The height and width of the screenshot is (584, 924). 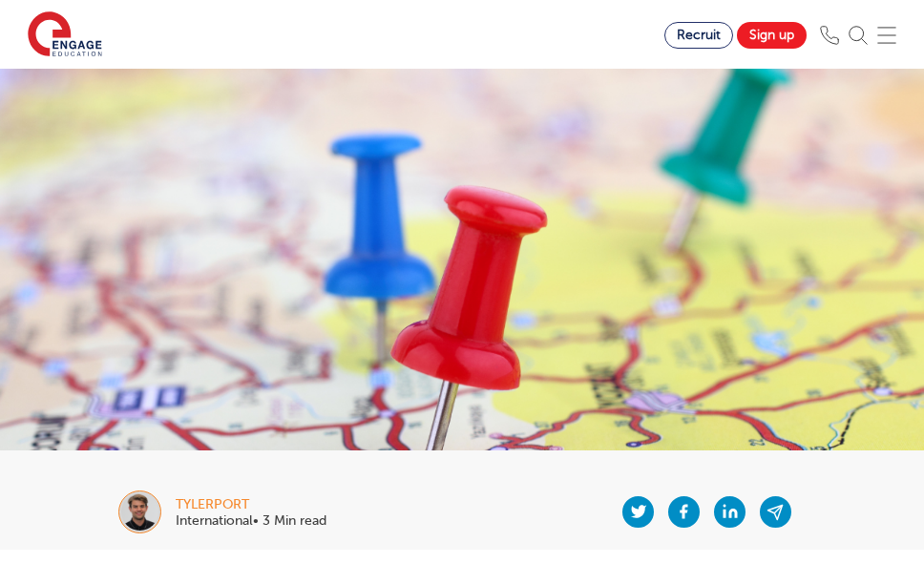 What do you see at coordinates (65, 35) in the screenshot?
I see `img: Engage Education` at bounding box center [65, 35].